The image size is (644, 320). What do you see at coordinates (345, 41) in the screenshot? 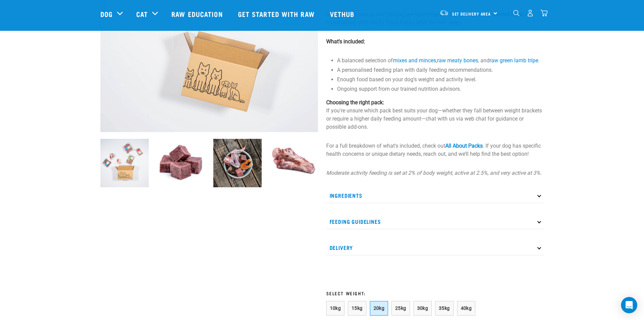
I see `strong: What’s included:` at bounding box center [345, 41].